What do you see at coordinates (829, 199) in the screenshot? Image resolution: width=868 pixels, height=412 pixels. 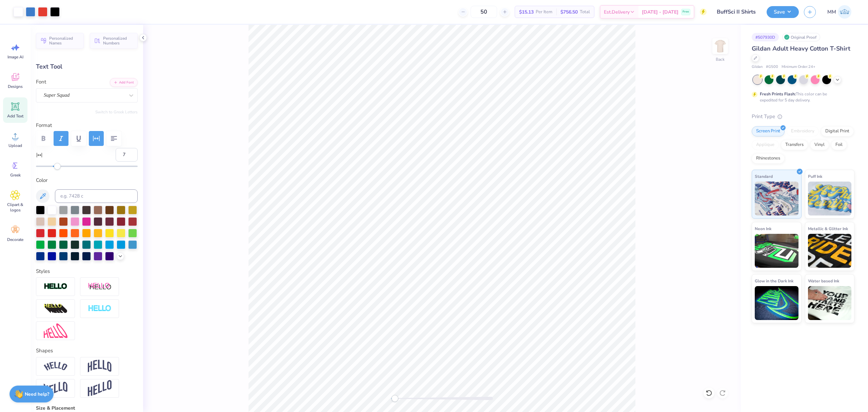 I see `img: Puff Ink` at bounding box center [829, 199].